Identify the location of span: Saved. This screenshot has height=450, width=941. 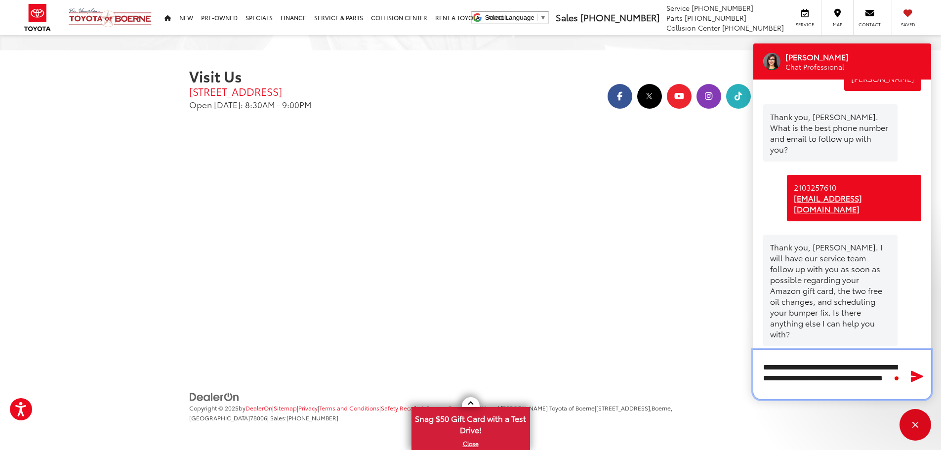
(908, 24).